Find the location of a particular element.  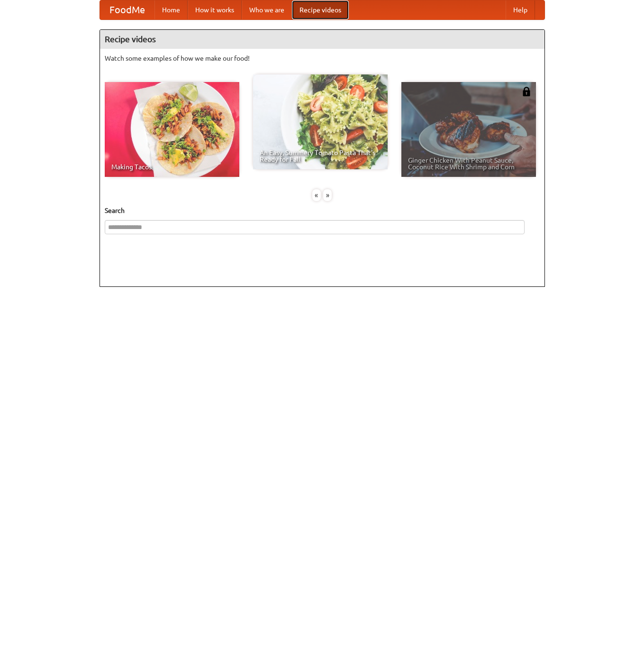

a: How it works is located at coordinates (215, 10).